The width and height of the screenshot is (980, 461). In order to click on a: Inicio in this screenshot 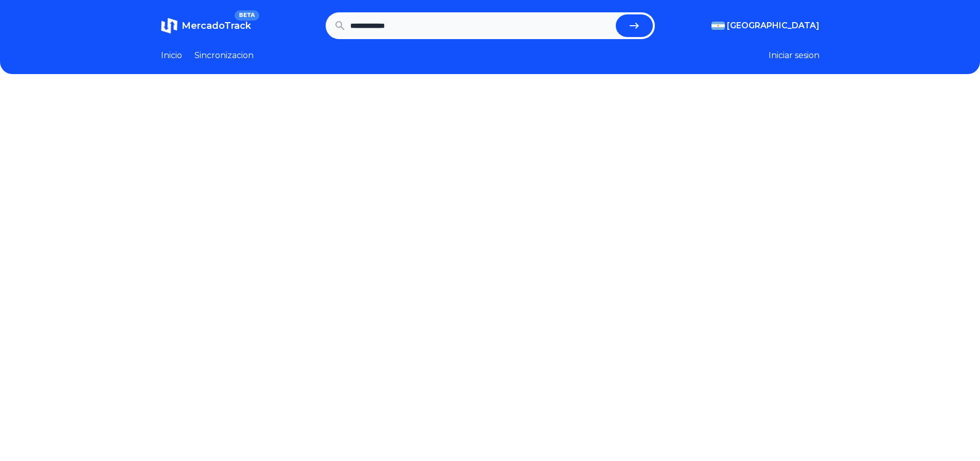, I will do `click(171, 55)`.